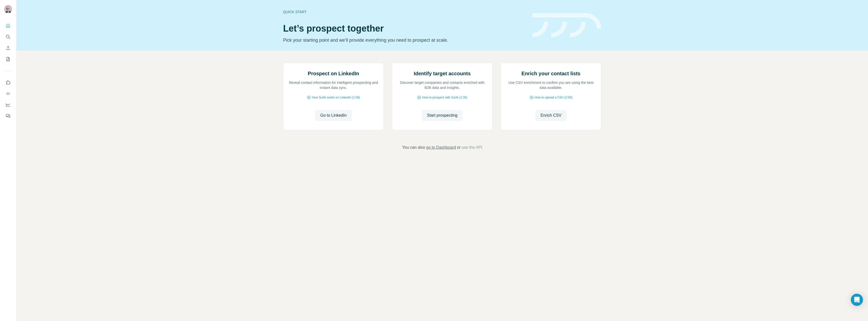 The height and width of the screenshot is (321, 868). What do you see at coordinates (8, 26) in the screenshot?
I see `button: Quick start` at bounding box center [8, 26].